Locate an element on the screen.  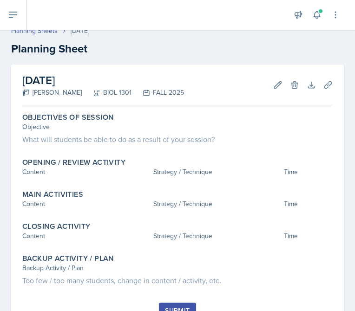
label: Closing Activity is located at coordinates (56, 227).